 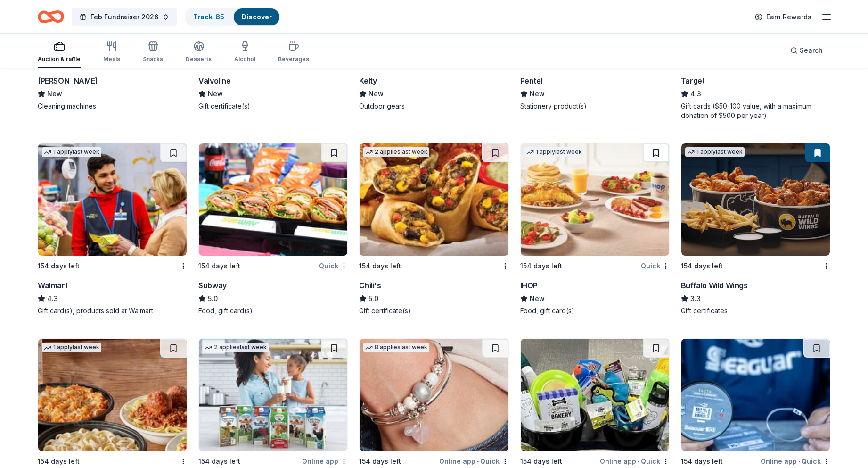 What do you see at coordinates (112, 106) in the screenshot?
I see `div: Cleaning machines` at bounding box center [112, 106].